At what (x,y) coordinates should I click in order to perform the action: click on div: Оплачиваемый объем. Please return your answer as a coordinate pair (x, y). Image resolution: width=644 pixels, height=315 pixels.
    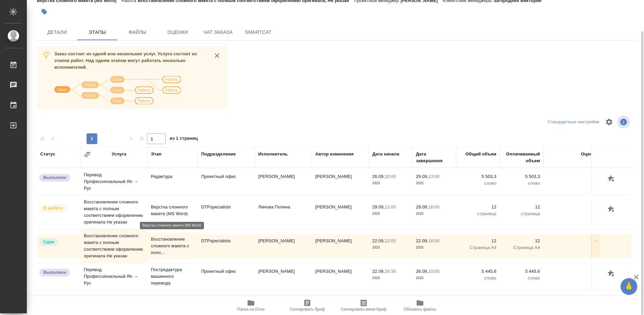
    Looking at the image, I should click on (522, 158).